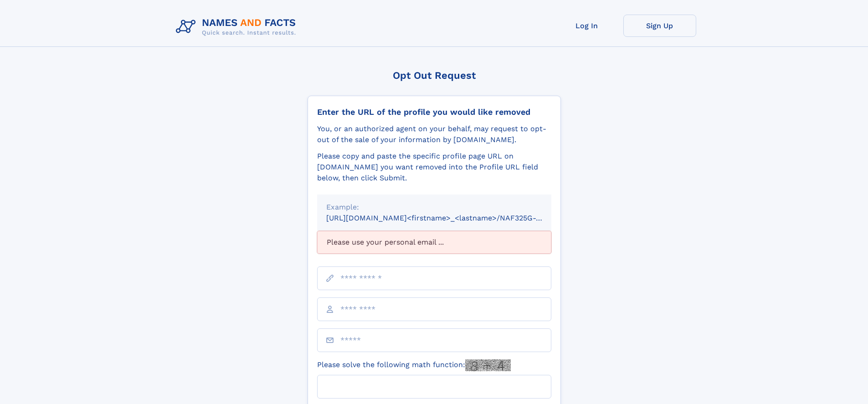  I want to click on div: You, or an authorized agent on your behalf, may request to opt-out of the sale of your informatio..., so click(435, 135).